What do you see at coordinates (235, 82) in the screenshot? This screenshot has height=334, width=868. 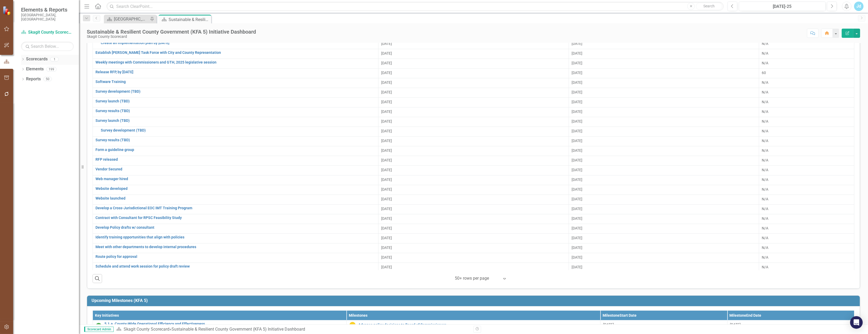 I see `a: Software Training` at bounding box center [235, 82].